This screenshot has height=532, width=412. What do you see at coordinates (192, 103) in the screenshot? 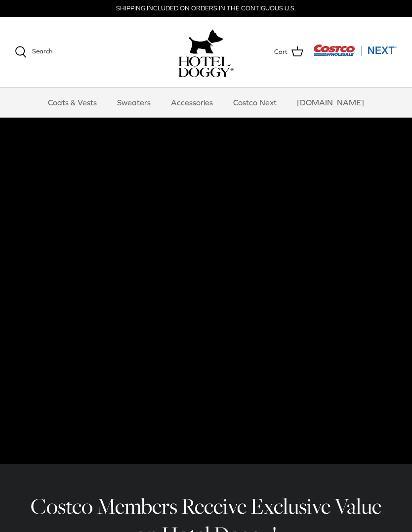
I see `a: Accessories` at bounding box center [192, 103].